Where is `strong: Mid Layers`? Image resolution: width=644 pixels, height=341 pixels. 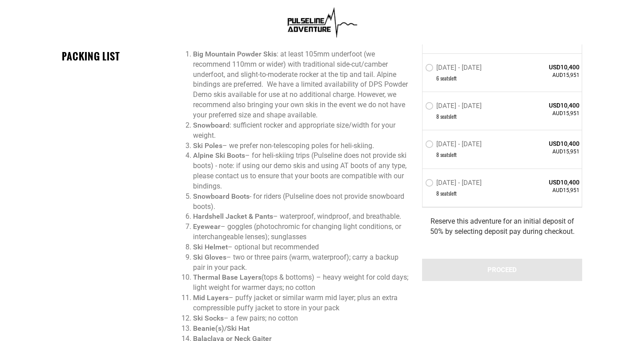 strong: Mid Layers is located at coordinates (211, 298).